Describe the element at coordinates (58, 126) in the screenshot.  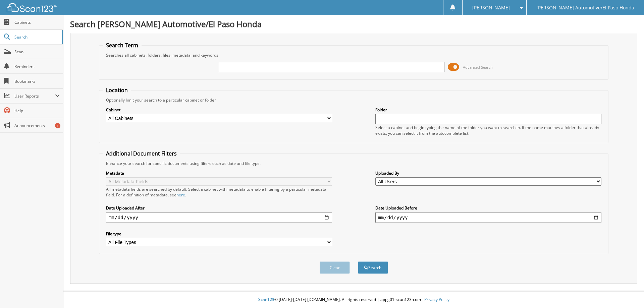
I see `div: 1` at that location.